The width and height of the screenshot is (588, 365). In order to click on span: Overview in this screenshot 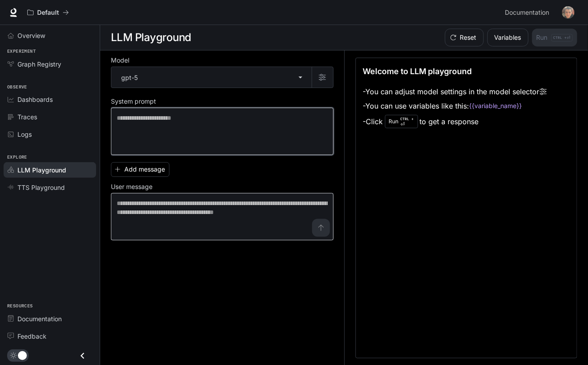, I will do `click(31, 36)`.